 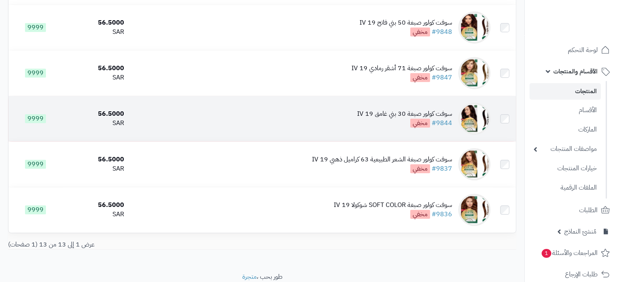 What do you see at coordinates (546, 253) in the screenshot?
I see `span: 1` at bounding box center [546, 253].